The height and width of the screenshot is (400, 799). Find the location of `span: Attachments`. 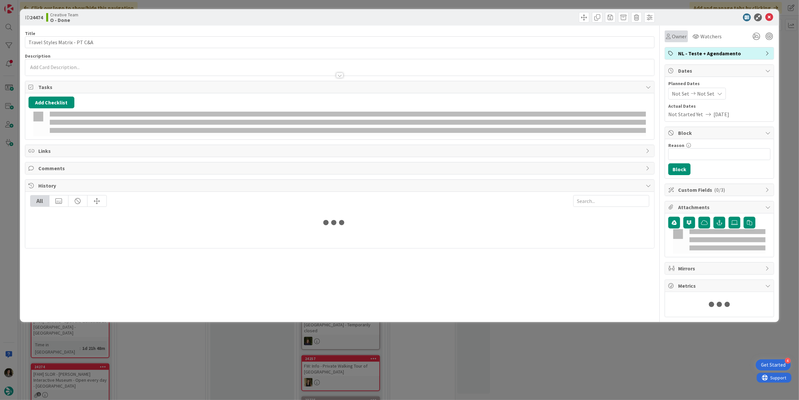

span: Attachments is located at coordinates (720, 207).